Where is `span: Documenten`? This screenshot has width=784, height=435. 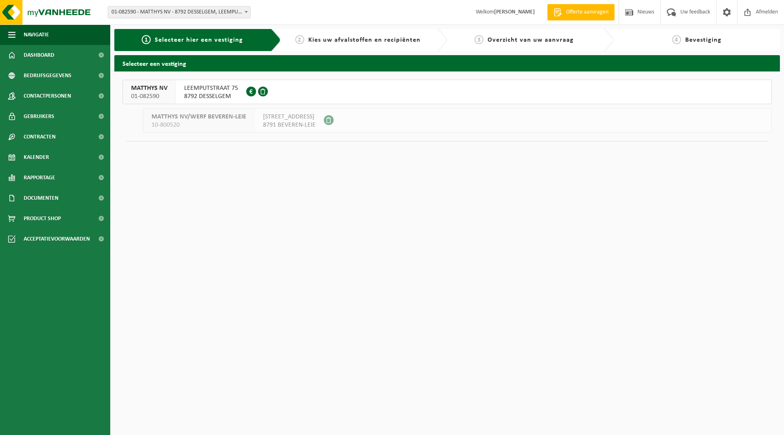 span: Documenten is located at coordinates (41, 198).